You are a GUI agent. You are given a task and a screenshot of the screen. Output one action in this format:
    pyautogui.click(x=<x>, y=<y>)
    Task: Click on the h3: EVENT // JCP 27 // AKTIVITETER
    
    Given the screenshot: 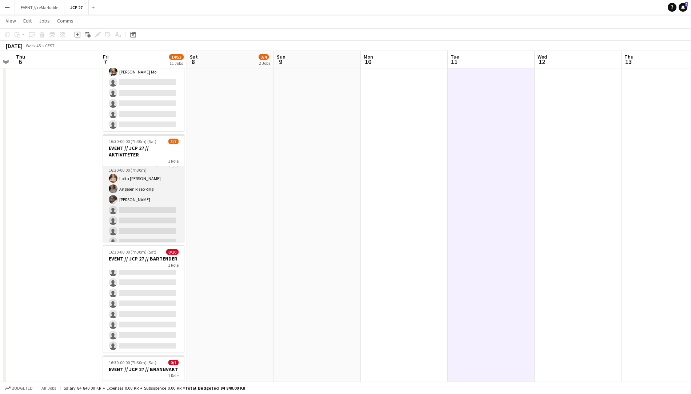 What is the action you would take?
    pyautogui.click(x=144, y=151)
    